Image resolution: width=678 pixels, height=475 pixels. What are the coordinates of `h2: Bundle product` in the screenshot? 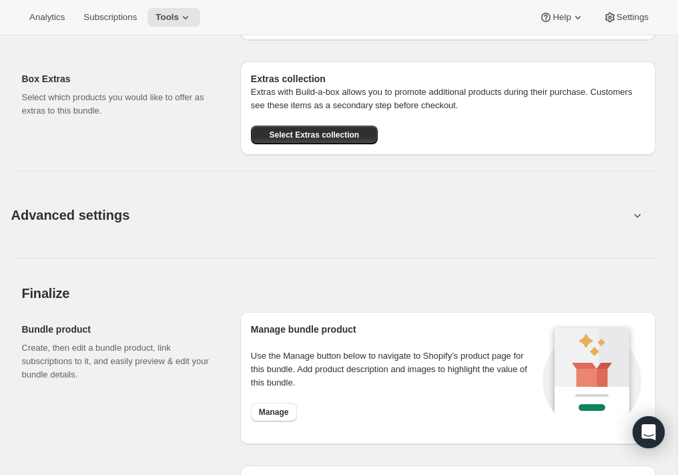 It's located at (120, 329).